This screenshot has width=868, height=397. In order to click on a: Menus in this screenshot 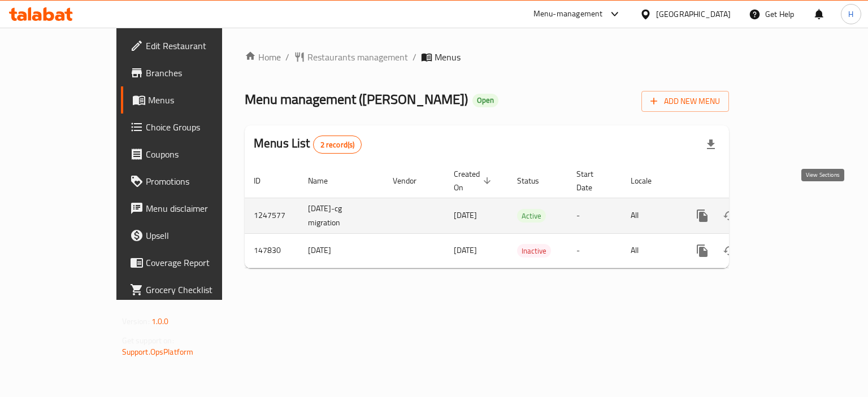, I will do `click(191, 100)`.